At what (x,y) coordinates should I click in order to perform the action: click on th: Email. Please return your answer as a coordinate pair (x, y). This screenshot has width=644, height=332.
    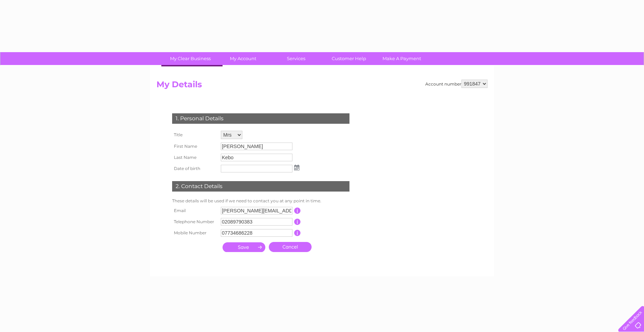
    Looking at the image, I should click on (195, 211).